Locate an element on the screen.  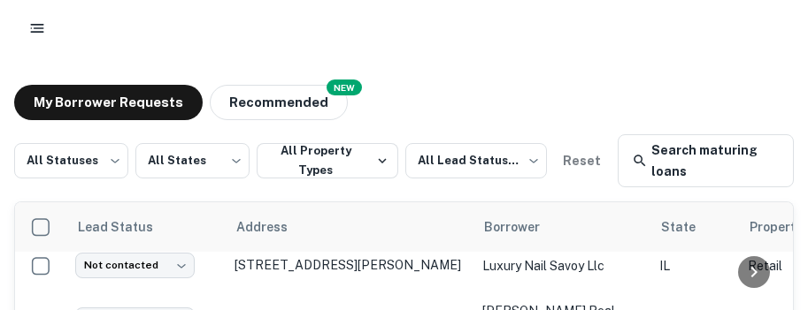
button: All Property Types is located at coordinates (326, 161).